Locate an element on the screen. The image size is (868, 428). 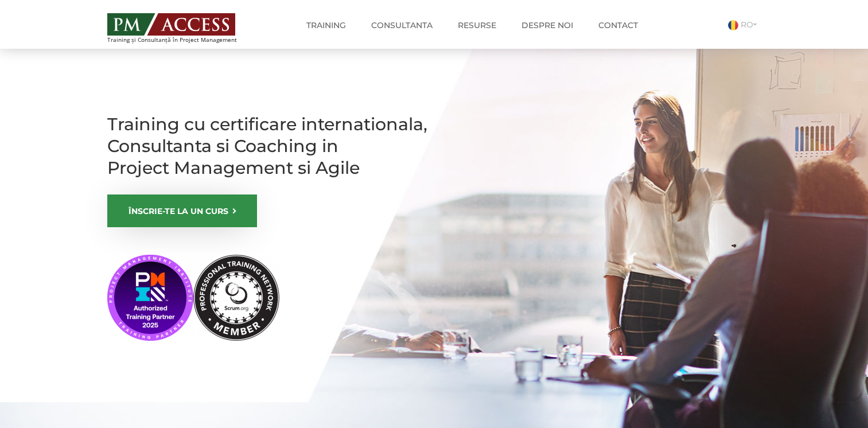
h1: Training cu certificare internationala, Consultanta si Coaching in Project Management si Agile is located at coordinates (268, 146).